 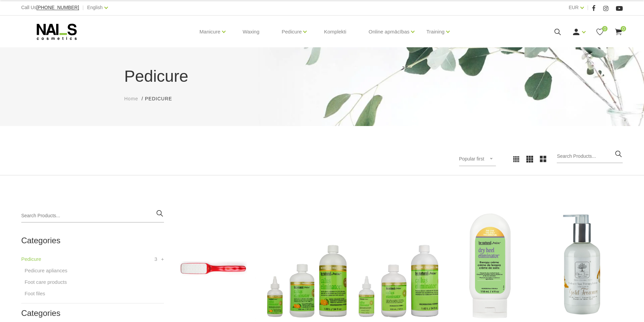 I want to click on a: English, so click(x=95, y=7).